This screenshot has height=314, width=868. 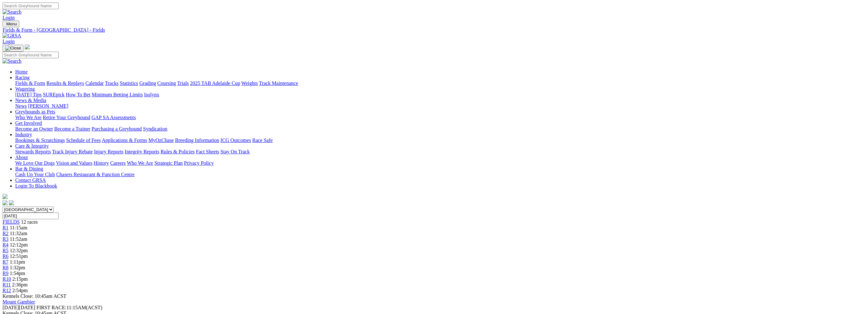 What do you see at coordinates (18, 233) in the screenshot?
I see `span: 11:32am` at bounding box center [18, 233].